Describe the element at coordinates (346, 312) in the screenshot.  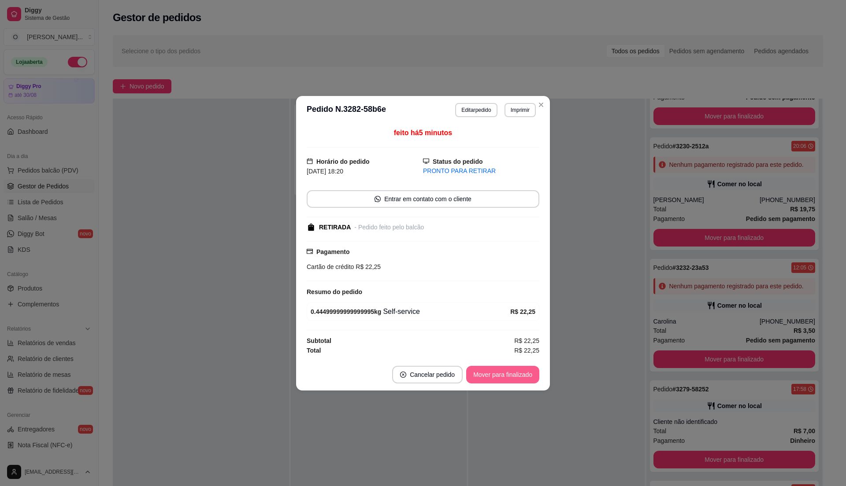
I see `strong: 0.44499999999999995 kg` at that location.